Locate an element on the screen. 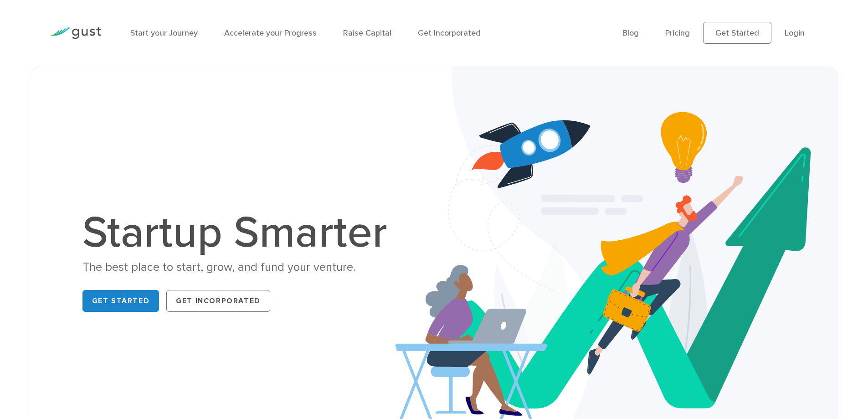 The image size is (868, 419). a: Blog is located at coordinates (631, 33).